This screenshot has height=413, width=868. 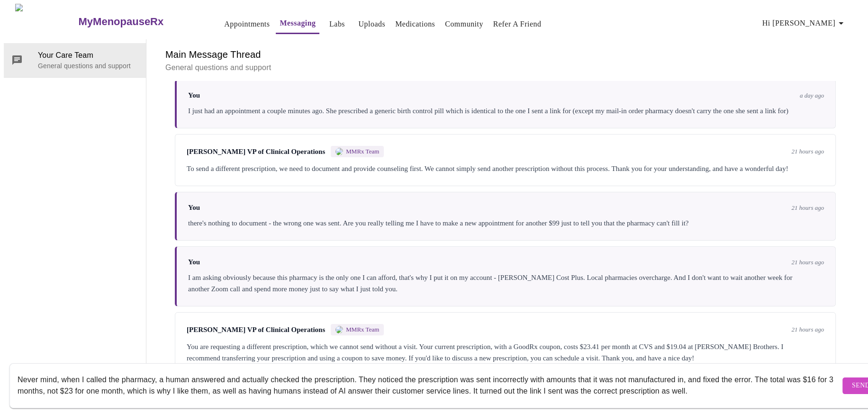 I want to click on a: Messaging, so click(x=297, y=23).